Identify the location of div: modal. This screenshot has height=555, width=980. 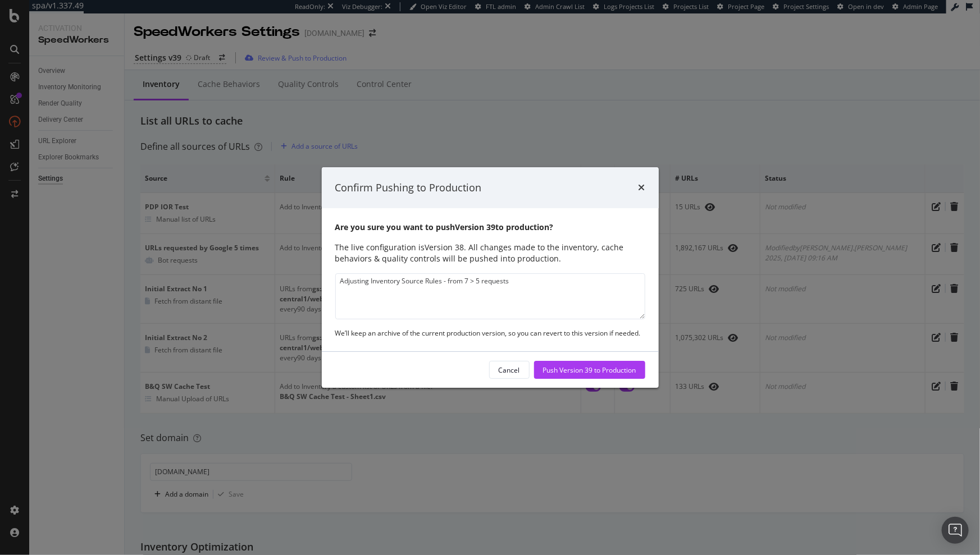
(490, 278).